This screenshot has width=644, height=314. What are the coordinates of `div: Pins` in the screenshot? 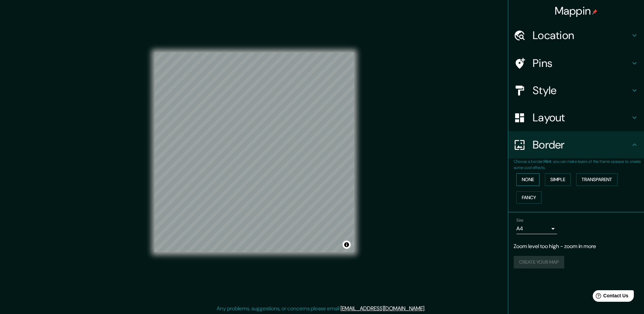 It's located at (576, 63).